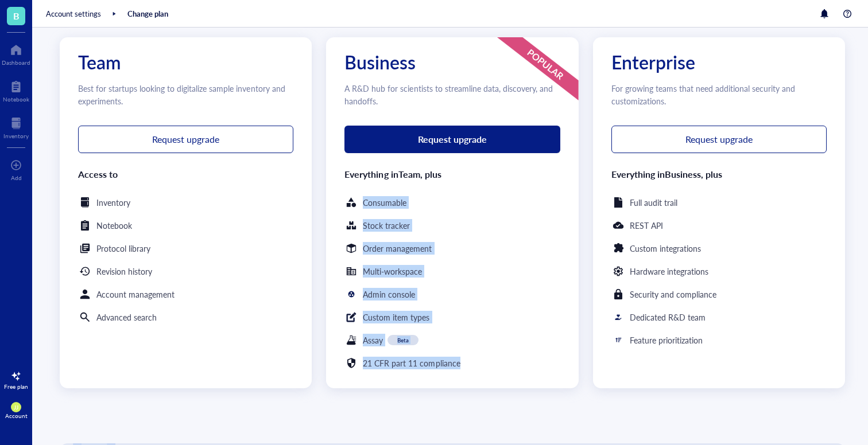  What do you see at coordinates (16, 90) in the screenshot?
I see `a: Notebook` at bounding box center [16, 90].